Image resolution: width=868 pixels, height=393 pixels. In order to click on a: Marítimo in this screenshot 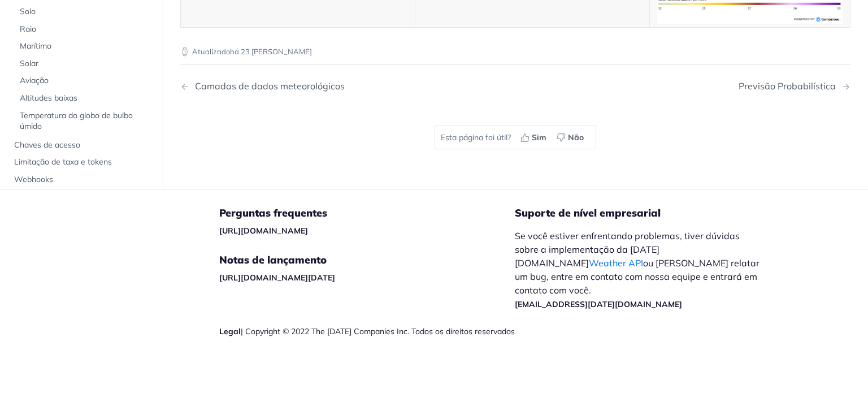, I will do `click(84, 47)`.